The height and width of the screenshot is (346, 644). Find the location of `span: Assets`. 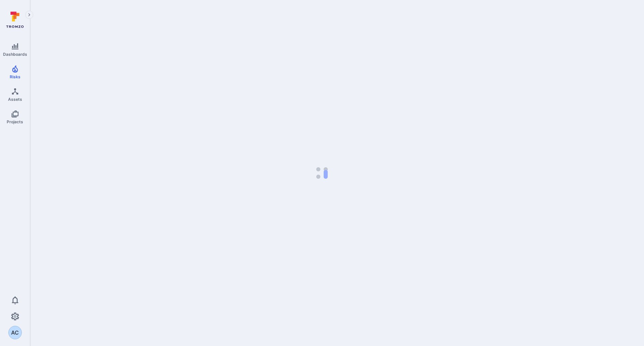

span: Assets is located at coordinates (15, 99).